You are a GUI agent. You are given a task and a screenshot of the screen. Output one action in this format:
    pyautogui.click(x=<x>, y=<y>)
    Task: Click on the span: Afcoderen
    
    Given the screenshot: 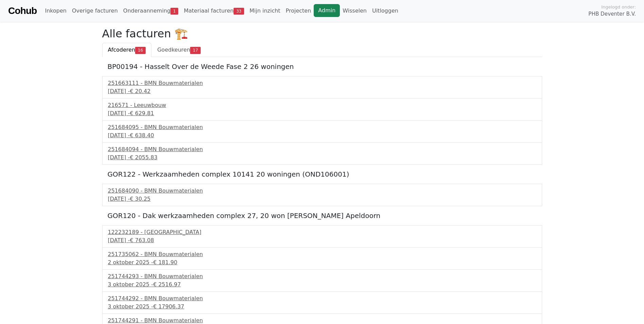 What is the action you would take?
    pyautogui.click(x=122, y=50)
    